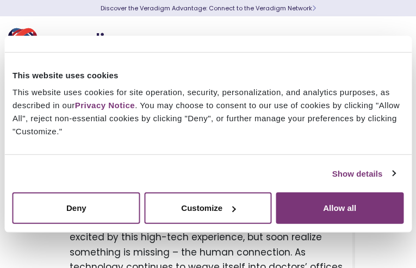  What do you see at coordinates (76, 208) in the screenshot?
I see `button: Deny` at bounding box center [76, 208].